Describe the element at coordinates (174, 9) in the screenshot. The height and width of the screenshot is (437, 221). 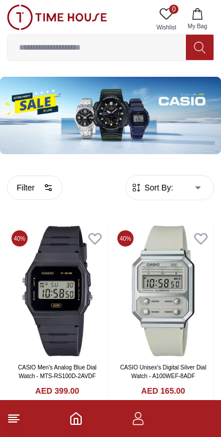
I see `span: 0` at that location.